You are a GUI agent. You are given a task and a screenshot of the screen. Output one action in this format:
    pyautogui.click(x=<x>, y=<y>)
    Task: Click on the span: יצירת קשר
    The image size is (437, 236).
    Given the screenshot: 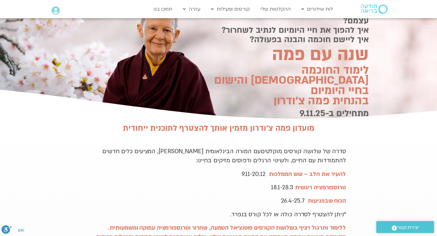 What is the action you would take?
    pyautogui.click(x=408, y=228)
    